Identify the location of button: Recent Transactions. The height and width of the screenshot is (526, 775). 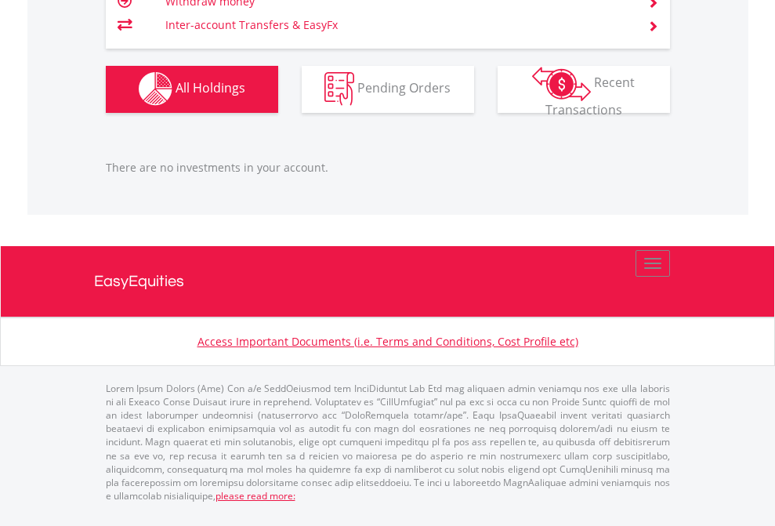
(584, 89).